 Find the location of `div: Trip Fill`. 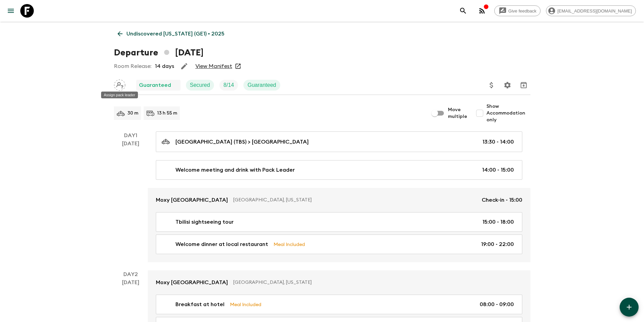

div: Trip Fill is located at coordinates (228, 85).